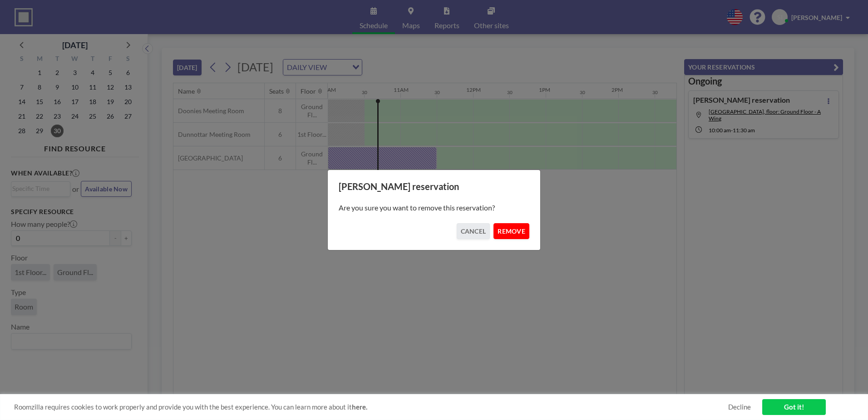  I want to click on button: CANCEL, so click(474, 231).